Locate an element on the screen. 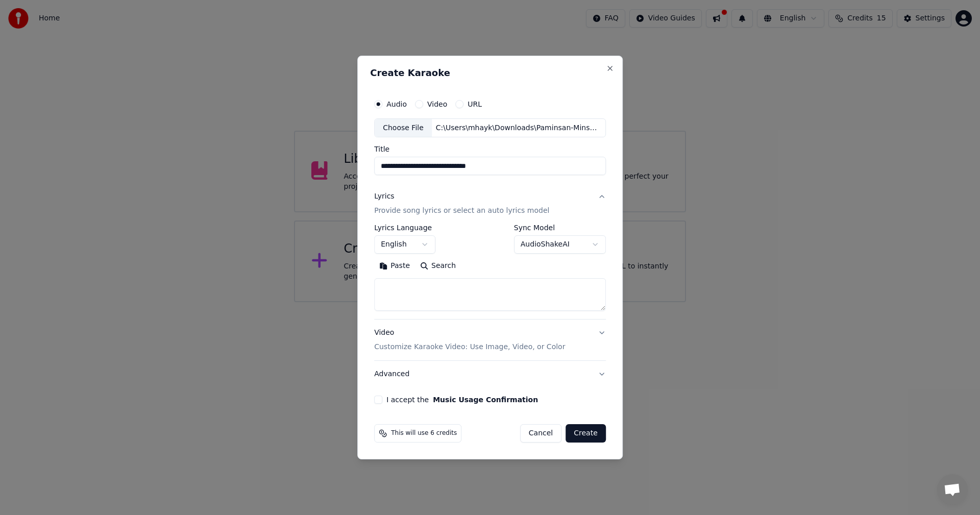  label: I accept the is located at coordinates (462, 400).